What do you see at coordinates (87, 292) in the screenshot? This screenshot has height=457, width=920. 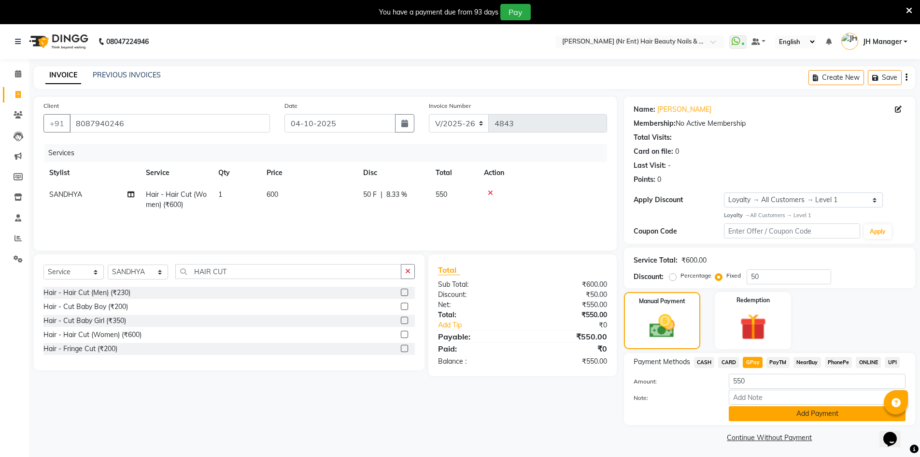 I see `div: Hair - Hair Cut (Men) (₹230)` at bounding box center [87, 292].